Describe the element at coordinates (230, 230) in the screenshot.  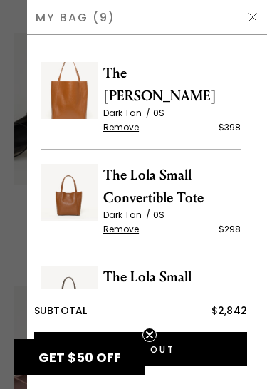
I see `div: $298` at that location.